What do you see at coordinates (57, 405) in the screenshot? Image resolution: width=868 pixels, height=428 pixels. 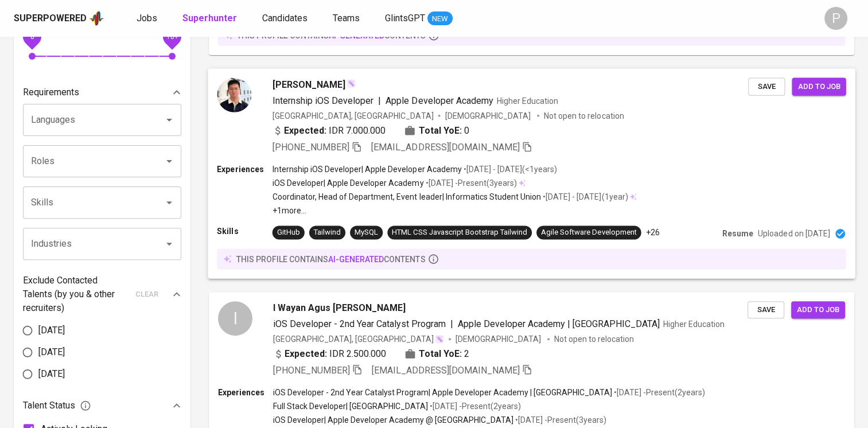 I see `span: Talent Status` at bounding box center [57, 405].